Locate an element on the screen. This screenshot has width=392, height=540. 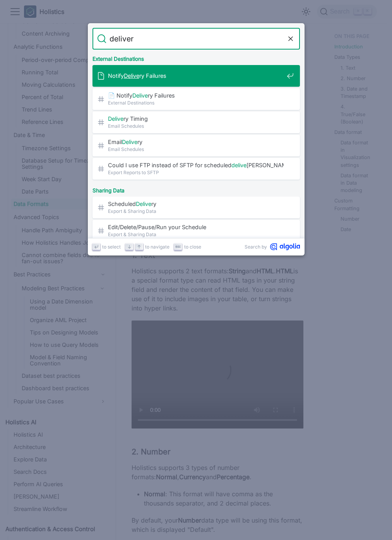
a: Edit/Delete/Pause/Run your Schedule​Export & Sharing Data is located at coordinates (196, 231).